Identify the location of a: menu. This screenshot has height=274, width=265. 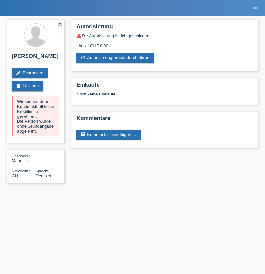
(255, 8).